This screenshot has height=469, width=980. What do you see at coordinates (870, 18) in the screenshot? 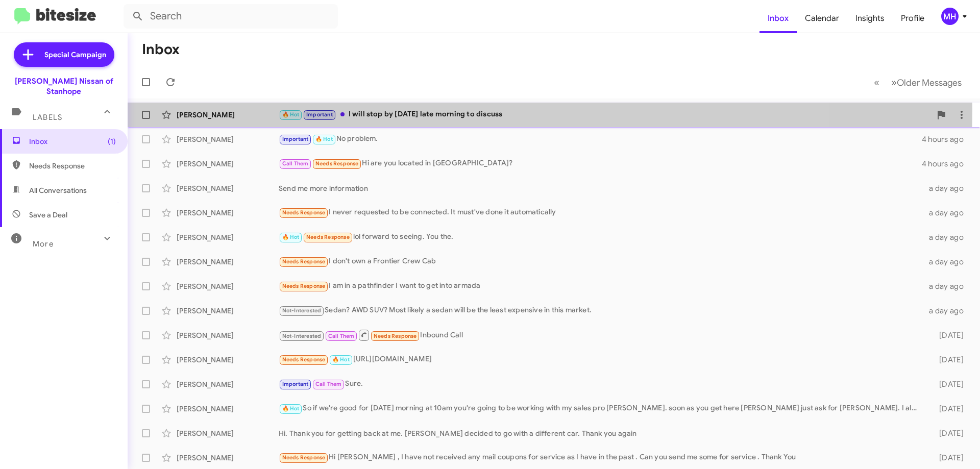
I see `a: Insights` at bounding box center [870, 18].